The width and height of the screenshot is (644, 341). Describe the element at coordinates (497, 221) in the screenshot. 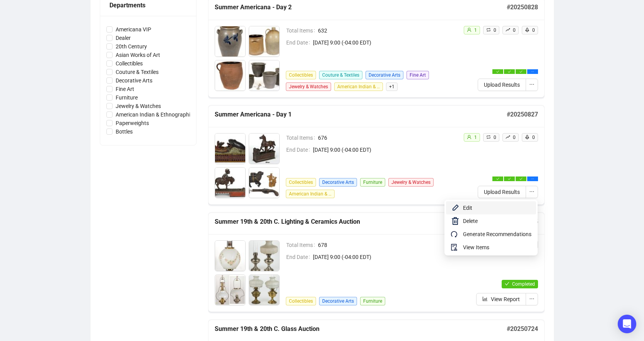

I see `span: Delete` at that location.